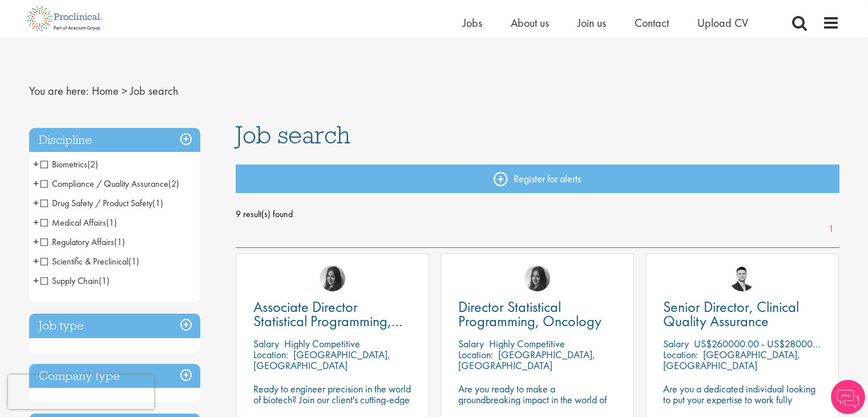 The width and height of the screenshot is (868, 417). Describe the element at coordinates (59, 91) in the screenshot. I see `span: You are here:` at that location.